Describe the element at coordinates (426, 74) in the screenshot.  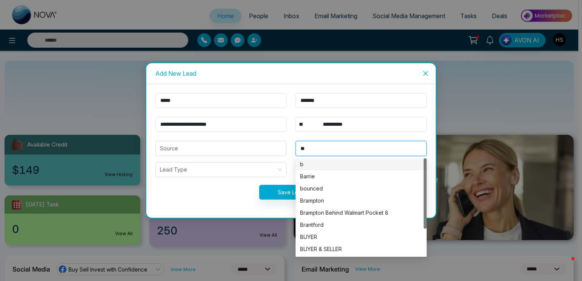
I see `span: close` at that location.